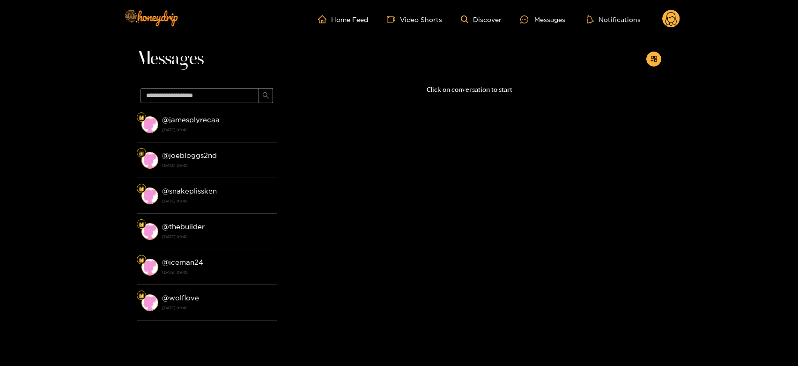 The height and width of the screenshot is (366, 798). Describe the element at coordinates (324, 19) in the screenshot. I see `span: home` at that location.